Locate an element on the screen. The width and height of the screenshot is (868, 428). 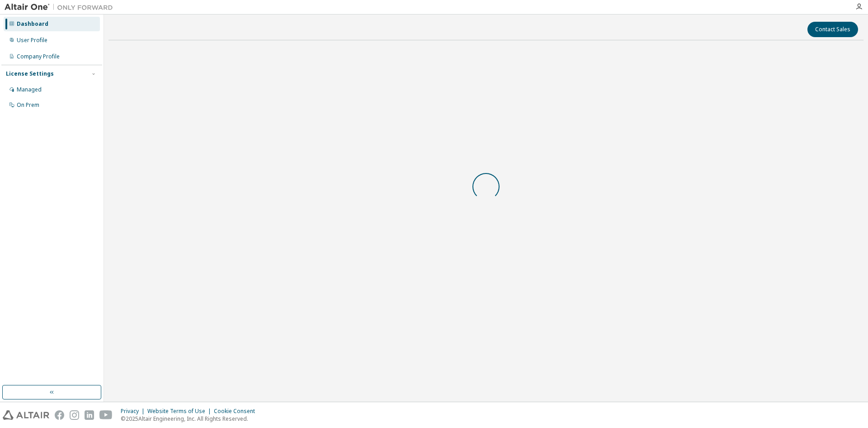
div: Managed is located at coordinates (29, 90).